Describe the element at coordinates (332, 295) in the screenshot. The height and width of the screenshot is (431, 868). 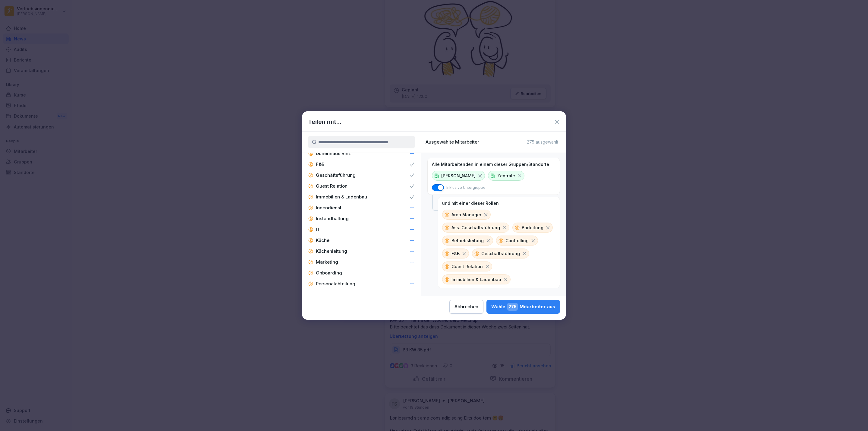
I see `p: Schichtleitung` at that location.